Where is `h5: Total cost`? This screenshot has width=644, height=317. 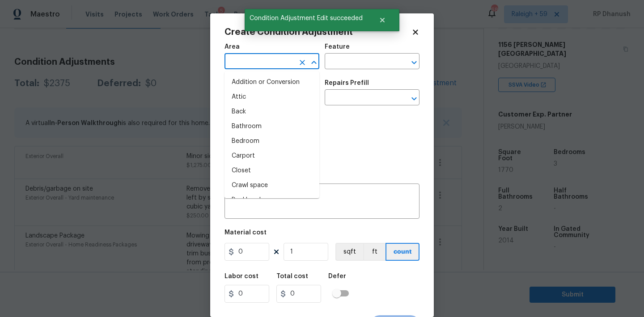 h5: Total cost is located at coordinates (292, 277).